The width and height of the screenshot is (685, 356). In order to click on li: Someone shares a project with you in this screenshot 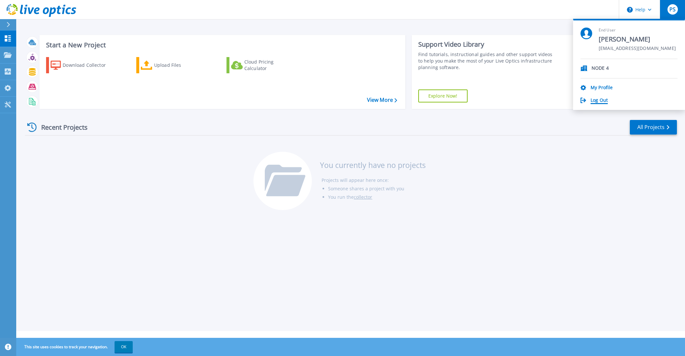, I will do `click(377, 189)`.